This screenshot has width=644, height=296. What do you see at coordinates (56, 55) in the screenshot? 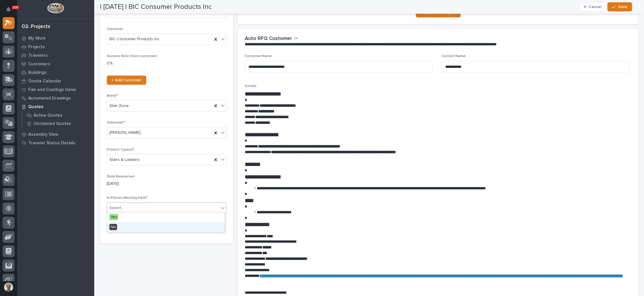
I see `a: Travelers` at bounding box center [56, 55].